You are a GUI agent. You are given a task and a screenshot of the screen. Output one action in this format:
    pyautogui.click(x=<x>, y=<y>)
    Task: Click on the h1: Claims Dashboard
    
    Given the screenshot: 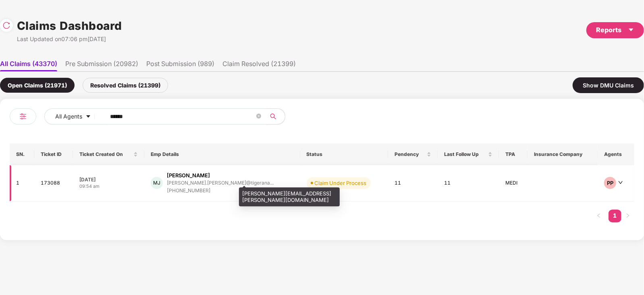 What is the action you would take?
    pyautogui.click(x=69, y=26)
    